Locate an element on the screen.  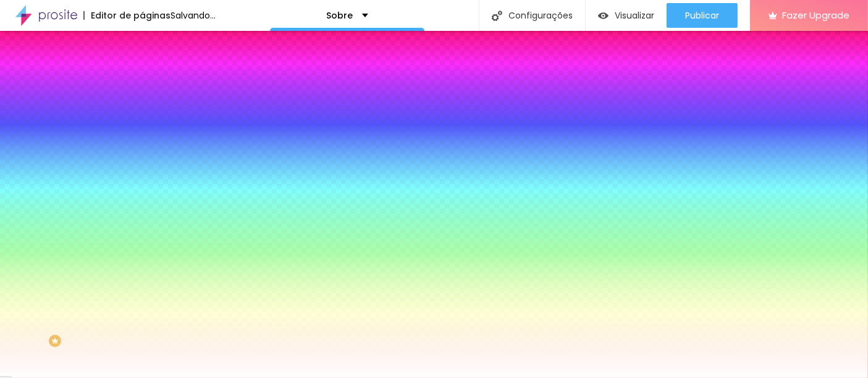
img: view-1.svg is located at coordinates (603, 15).